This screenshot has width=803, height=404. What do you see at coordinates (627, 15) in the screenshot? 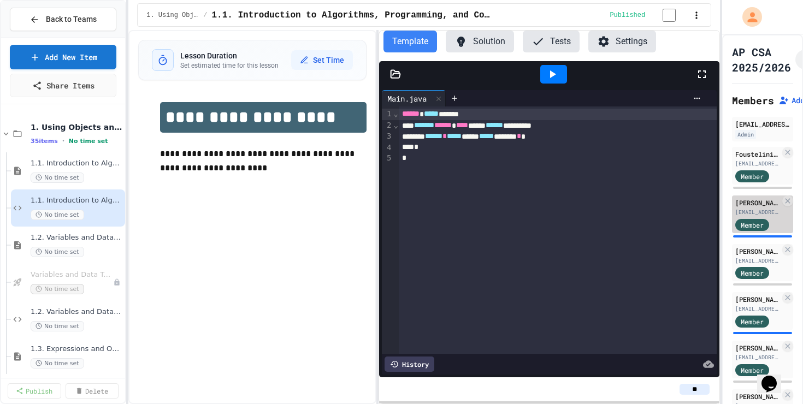
I see `span: Published` at bounding box center [627, 15].